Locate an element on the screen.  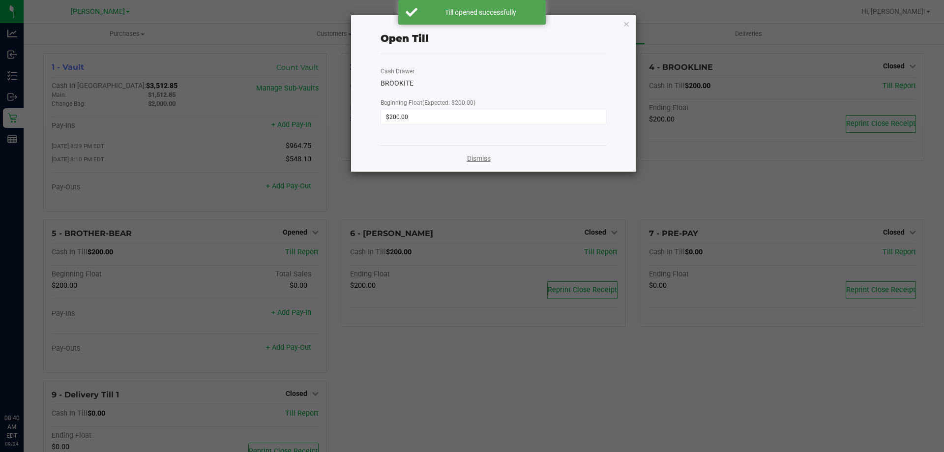
span: Beginning Float is located at coordinates (428, 103).